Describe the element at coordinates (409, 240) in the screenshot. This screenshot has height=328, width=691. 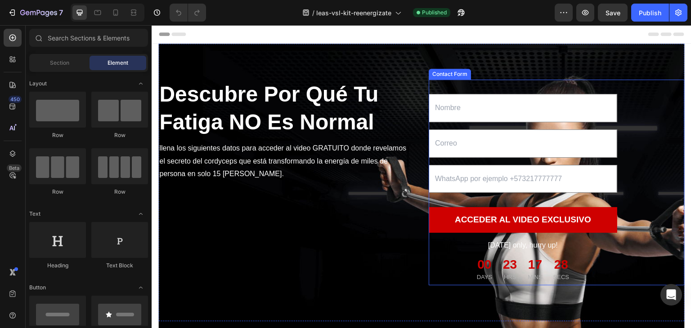
I see `div: 28` at that location.